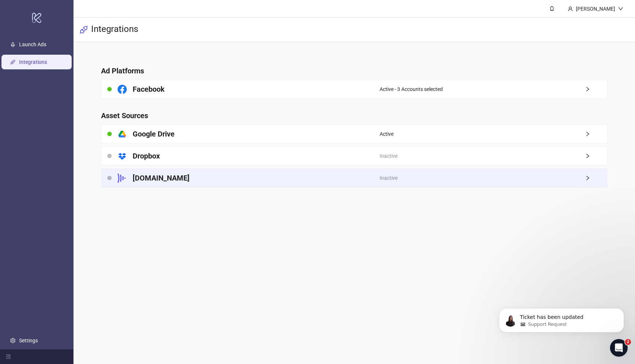  What do you see at coordinates (84, 30) in the screenshot?
I see `span: api` at bounding box center [84, 30].